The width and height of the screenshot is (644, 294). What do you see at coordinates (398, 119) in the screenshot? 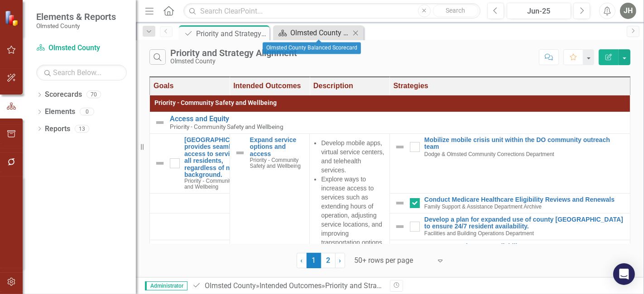
I see `a: Access and Equity` at bounding box center [398, 119].